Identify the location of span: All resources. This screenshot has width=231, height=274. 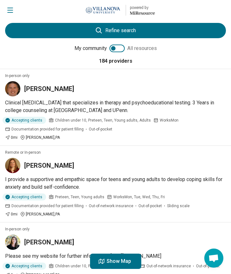
(142, 48).